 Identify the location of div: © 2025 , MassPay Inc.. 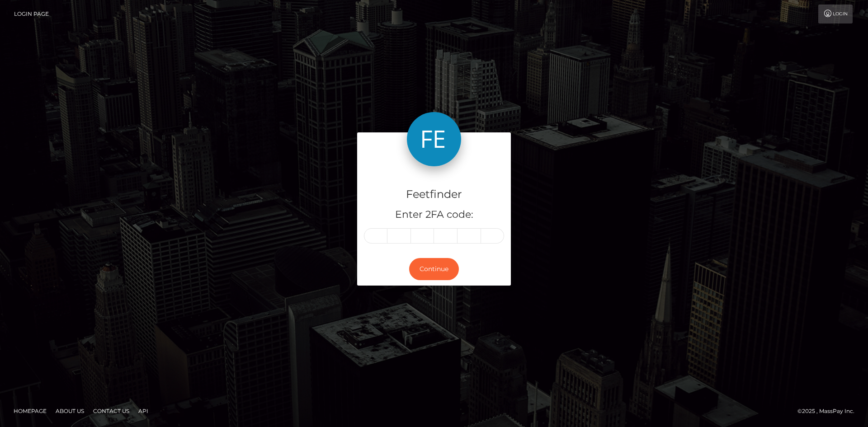
(829, 411).